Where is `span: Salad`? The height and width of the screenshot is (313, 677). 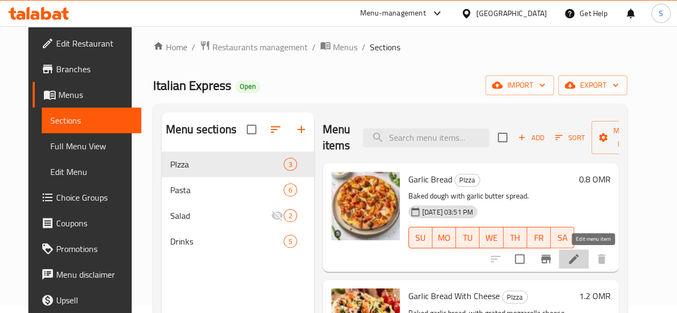
span: Salad is located at coordinates (220, 216).